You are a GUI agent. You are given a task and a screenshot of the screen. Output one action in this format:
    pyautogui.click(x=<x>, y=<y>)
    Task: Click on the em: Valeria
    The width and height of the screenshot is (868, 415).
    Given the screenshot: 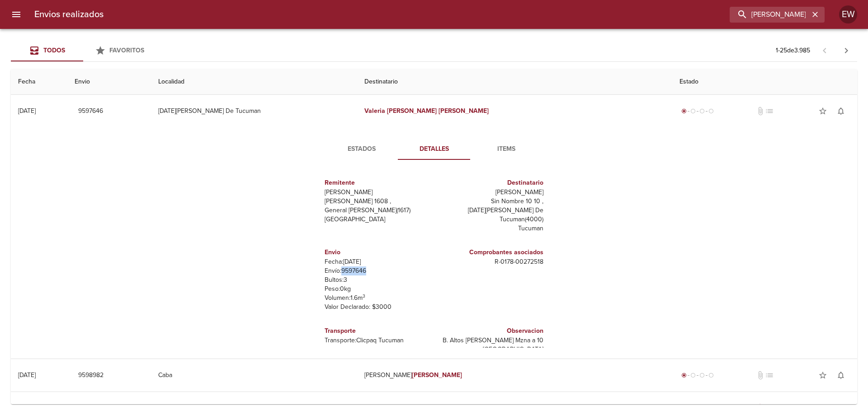 What is the action you would take?
    pyautogui.click(x=374, y=111)
    